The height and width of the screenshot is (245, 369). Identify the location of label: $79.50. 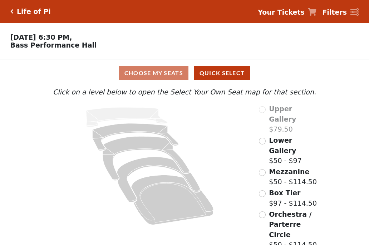
(294, 119).